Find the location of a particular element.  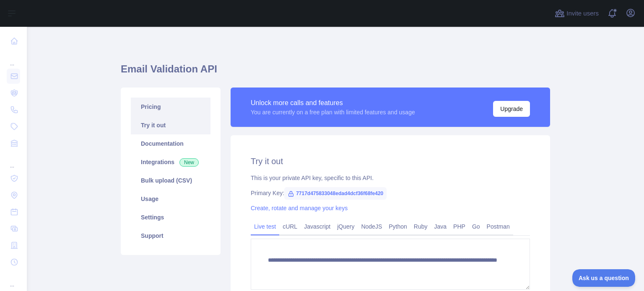

a: cURL is located at coordinates (290, 227).